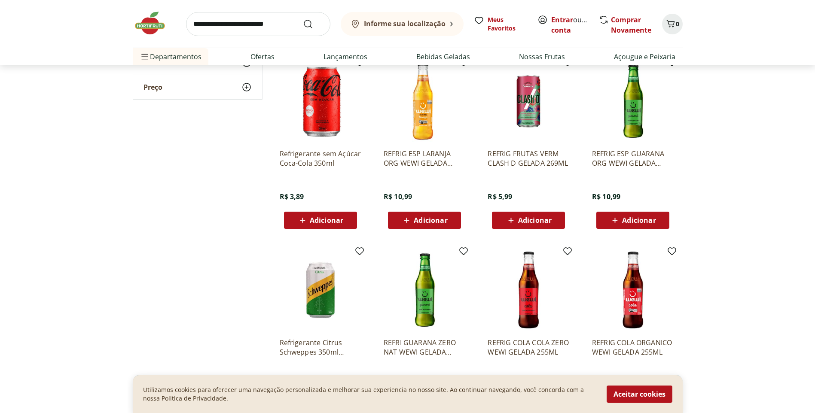 This screenshot has height=413, width=815. I want to click on span: Preço, so click(153, 87).